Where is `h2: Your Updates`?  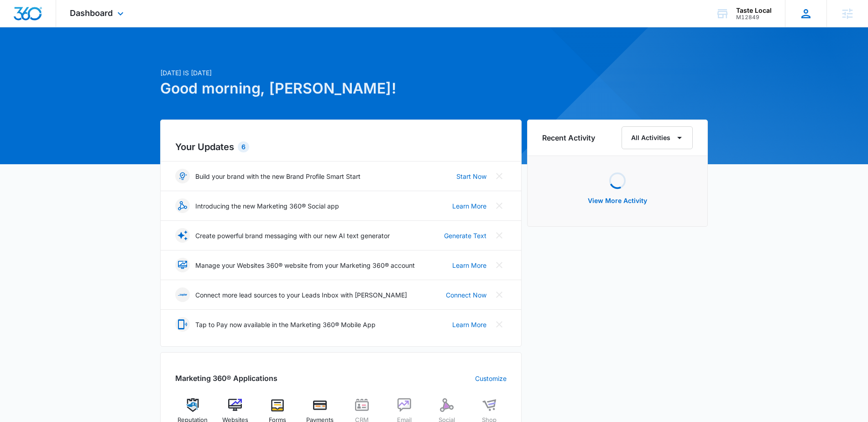 h2: Your Updates is located at coordinates (341, 147).